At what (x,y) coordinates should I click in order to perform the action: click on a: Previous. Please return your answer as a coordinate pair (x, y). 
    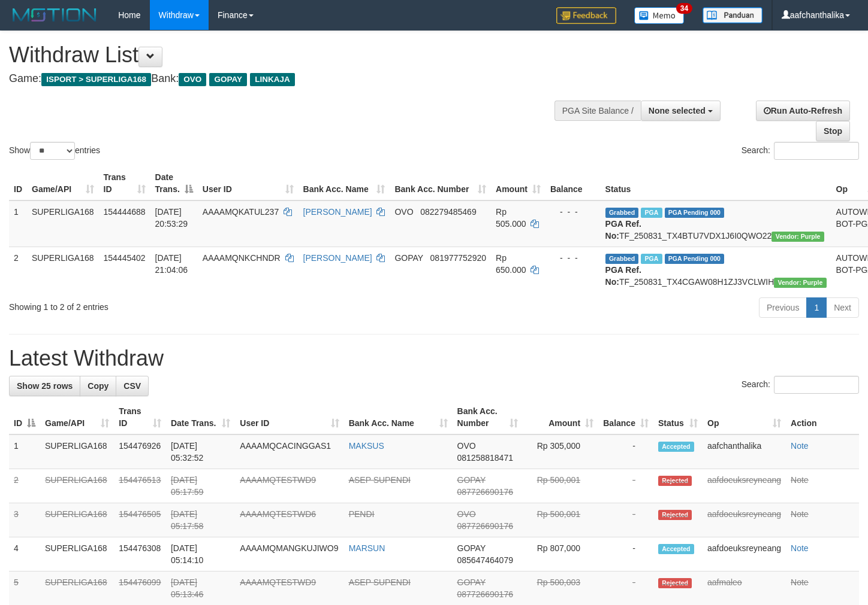
    Looking at the image, I should click on (782, 307).